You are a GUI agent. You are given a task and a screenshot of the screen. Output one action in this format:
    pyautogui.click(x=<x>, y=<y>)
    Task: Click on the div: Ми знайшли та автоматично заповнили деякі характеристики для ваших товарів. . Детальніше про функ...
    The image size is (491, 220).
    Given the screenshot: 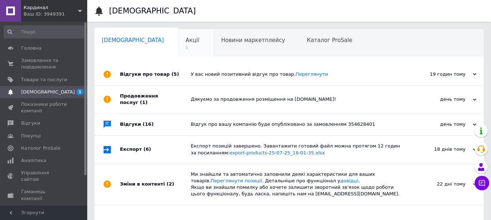 What is the action you would take?
    pyautogui.click(x=297, y=184)
    